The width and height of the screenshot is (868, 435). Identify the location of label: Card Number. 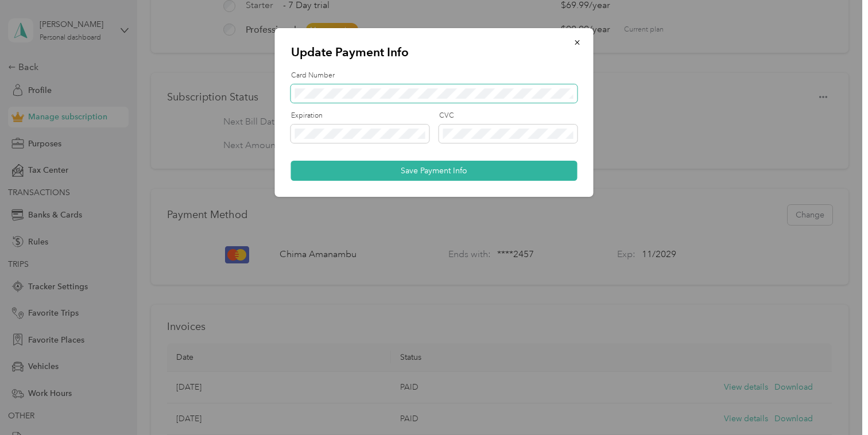
(434, 76).